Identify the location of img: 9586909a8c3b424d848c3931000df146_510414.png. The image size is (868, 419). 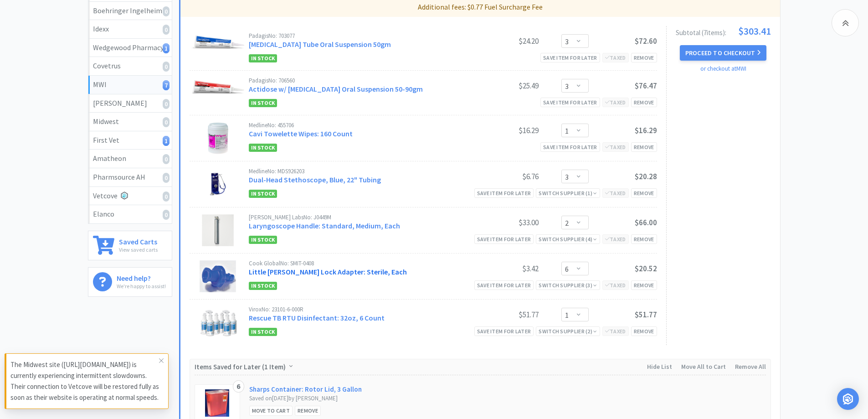
(217, 322).